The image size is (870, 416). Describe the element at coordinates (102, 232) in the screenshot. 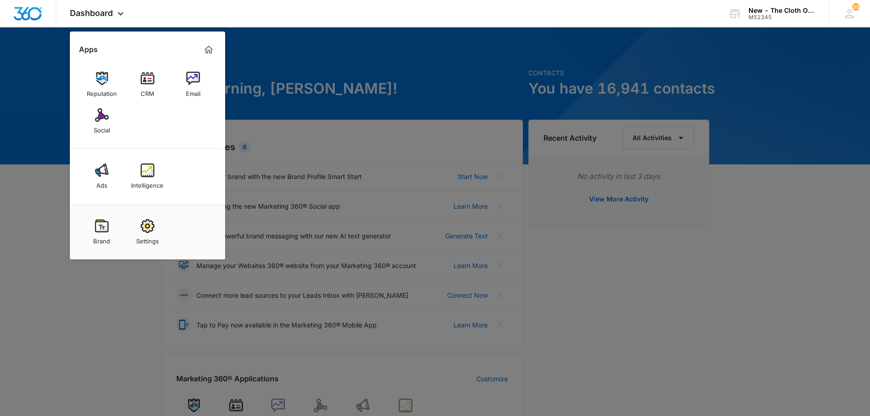

I see `a: Brand` at that location.